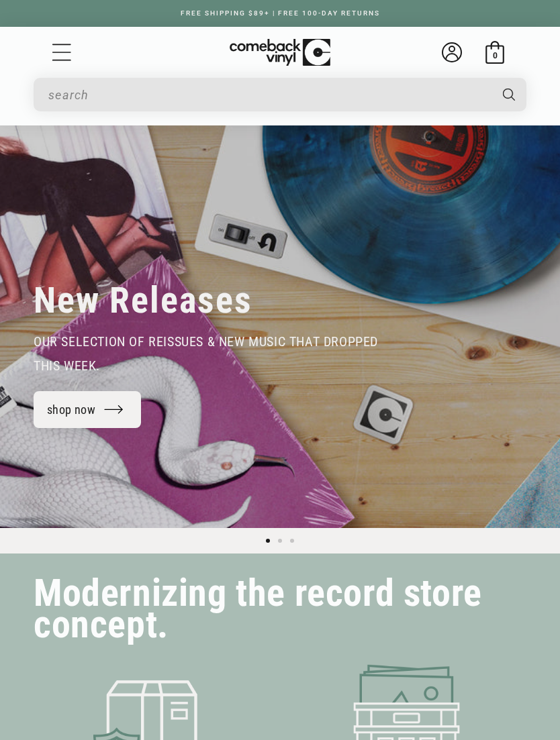  Describe the element at coordinates (280, 12) in the screenshot. I see `a: FREE SHIPPING $89+ | FREE 100-DAY RETURNS` at that location.